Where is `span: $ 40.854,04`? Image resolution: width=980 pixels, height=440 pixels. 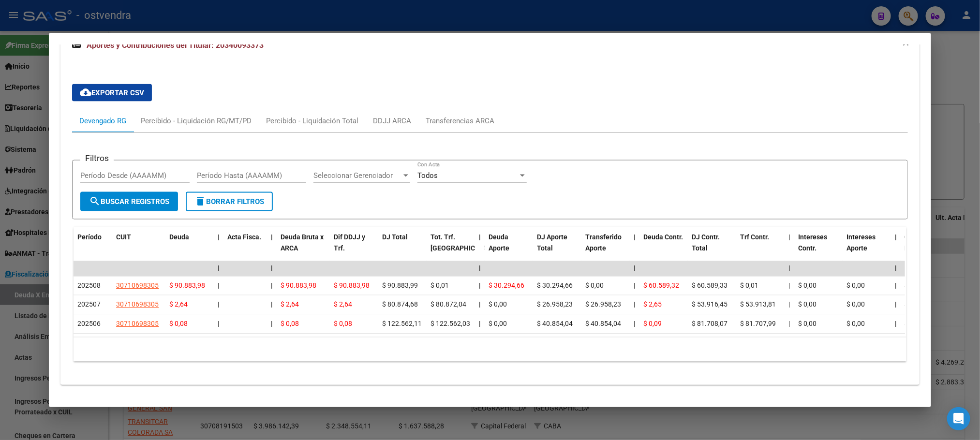
span: $ 40.854,04 is located at coordinates (555, 324).